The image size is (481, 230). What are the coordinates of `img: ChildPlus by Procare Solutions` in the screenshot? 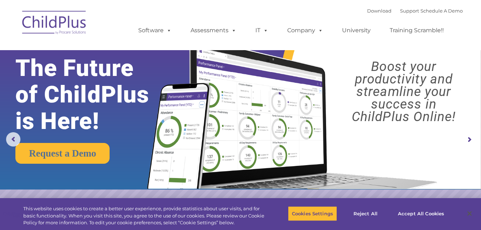 It's located at (54, 24).